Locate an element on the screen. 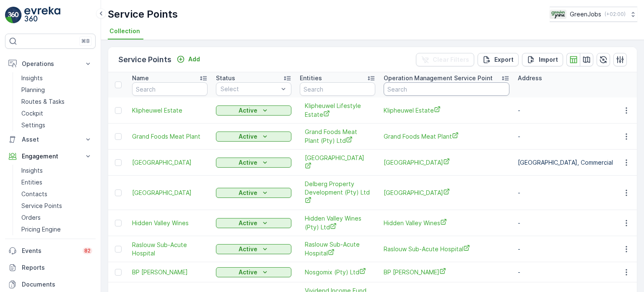  span: Hidden Valley Wines (Pty) Ltd is located at coordinates (338, 222).